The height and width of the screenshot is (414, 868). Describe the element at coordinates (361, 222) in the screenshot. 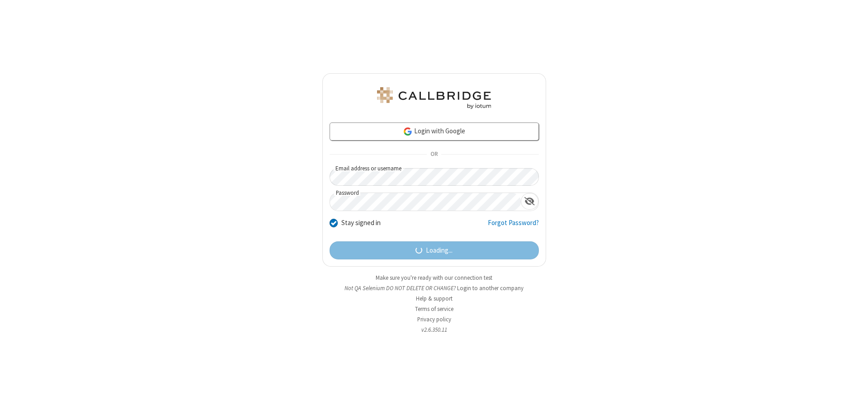

I see `label: Stay signed in` at that location.